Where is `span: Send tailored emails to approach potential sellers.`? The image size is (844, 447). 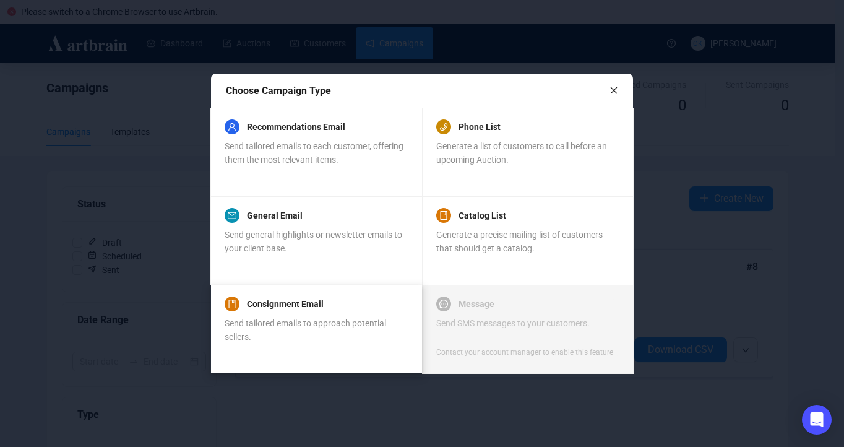
span: Send tailored emails to approach potential sellers. is located at coordinates (305, 330).